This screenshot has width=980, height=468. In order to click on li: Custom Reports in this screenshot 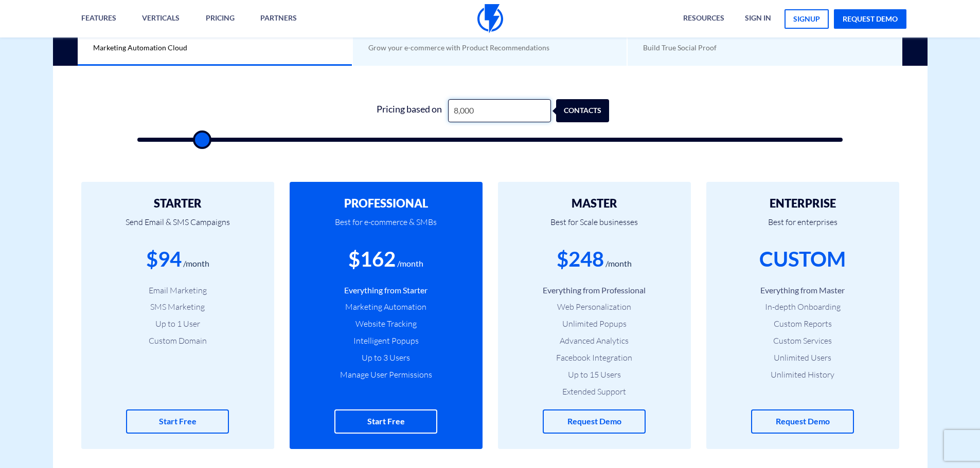, I will do `click(802, 324)`.